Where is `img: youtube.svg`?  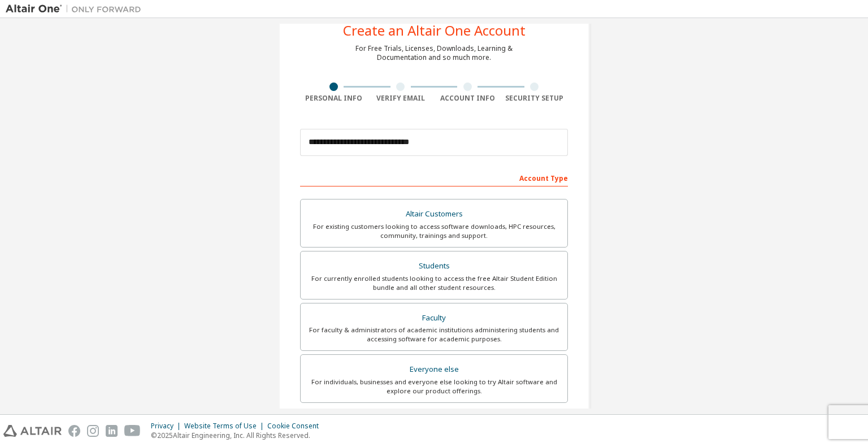 img: youtube.svg is located at coordinates (132, 430).